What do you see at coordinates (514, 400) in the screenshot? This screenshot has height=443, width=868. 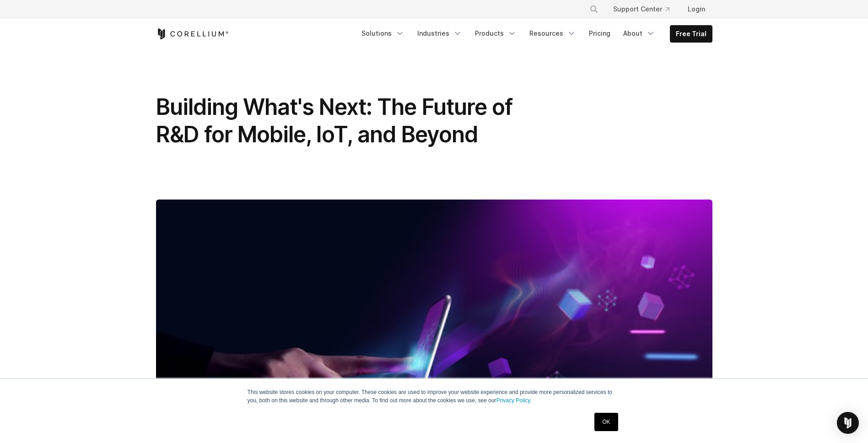 I see `a: Privacy Policy.` at bounding box center [514, 400].